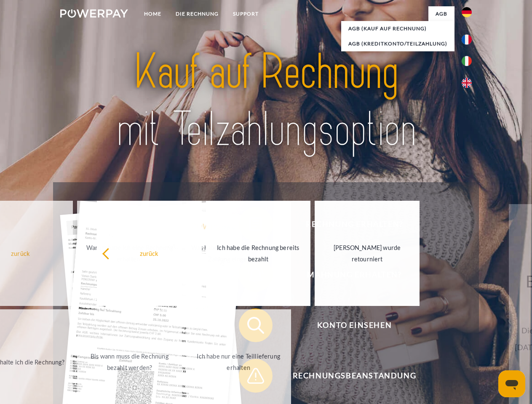  I want to click on button: Rechnungsbeanstandung, so click(348, 375).